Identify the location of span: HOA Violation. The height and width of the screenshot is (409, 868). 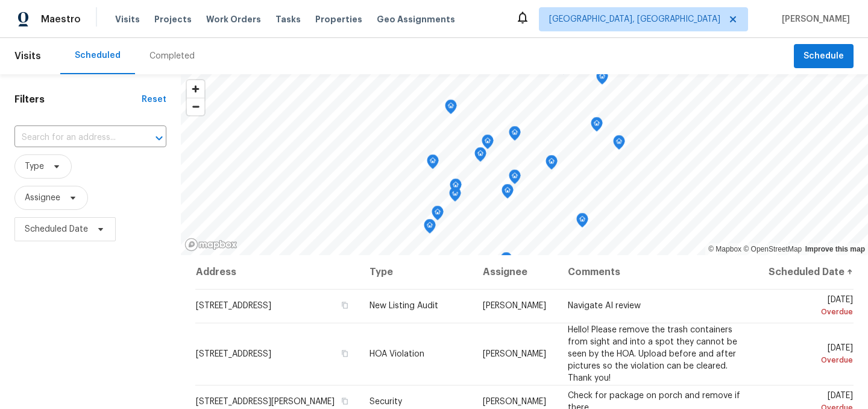
(397, 354).